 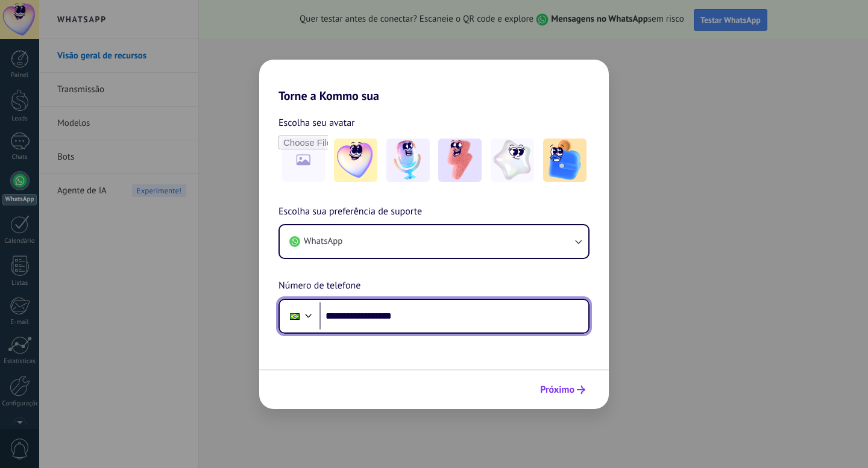 What do you see at coordinates (295, 316) in the screenshot?
I see `div: Brazil: + 55` at bounding box center [295, 316].